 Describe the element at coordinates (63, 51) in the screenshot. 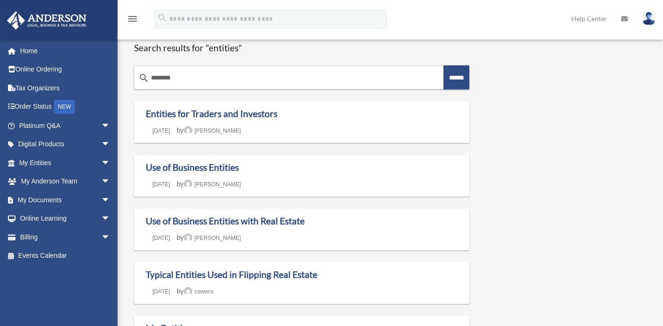

I see `a: Home` at that location.